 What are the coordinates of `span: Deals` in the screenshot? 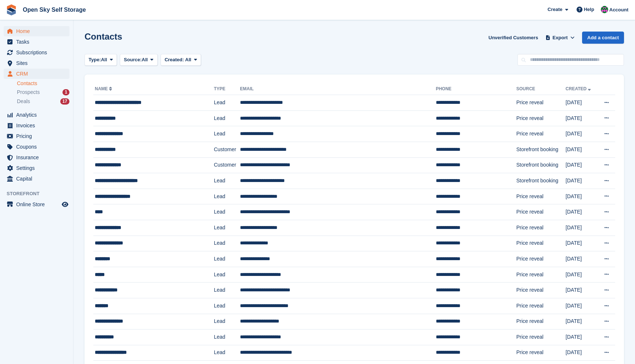 It's located at (24, 101).